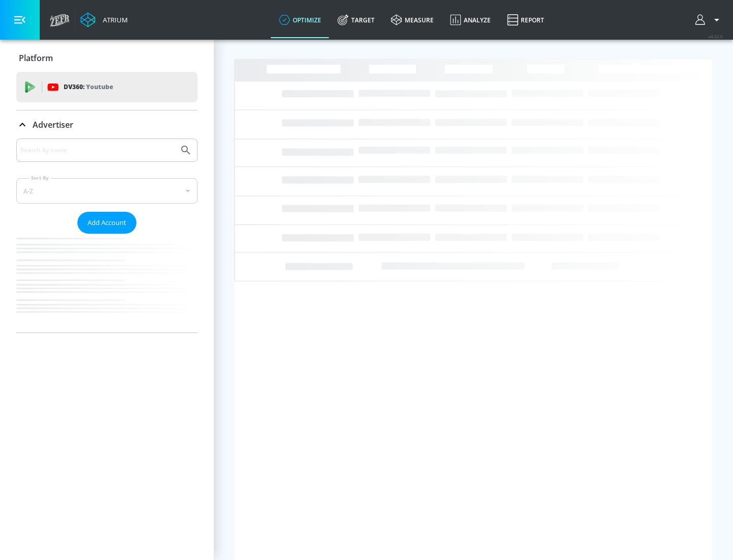 This screenshot has height=560, width=733. What do you see at coordinates (99, 87) in the screenshot?
I see `p: Youtube` at bounding box center [99, 87].